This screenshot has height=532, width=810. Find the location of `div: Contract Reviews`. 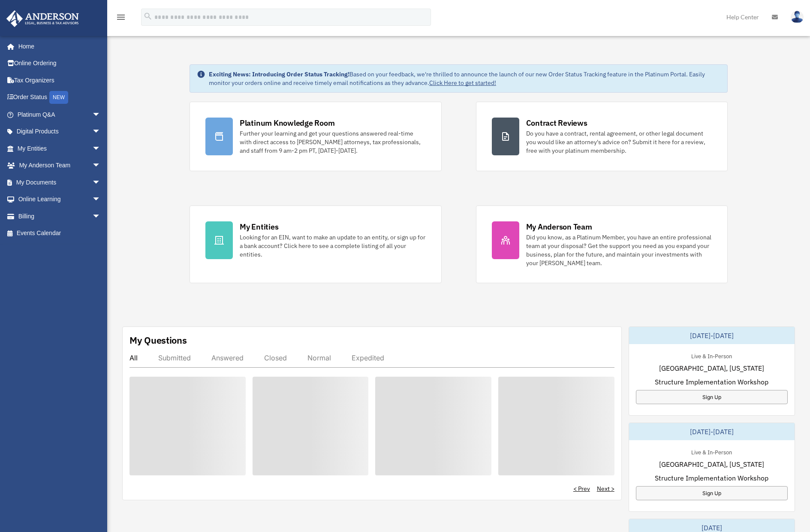

div: Contract Reviews is located at coordinates (557, 123).